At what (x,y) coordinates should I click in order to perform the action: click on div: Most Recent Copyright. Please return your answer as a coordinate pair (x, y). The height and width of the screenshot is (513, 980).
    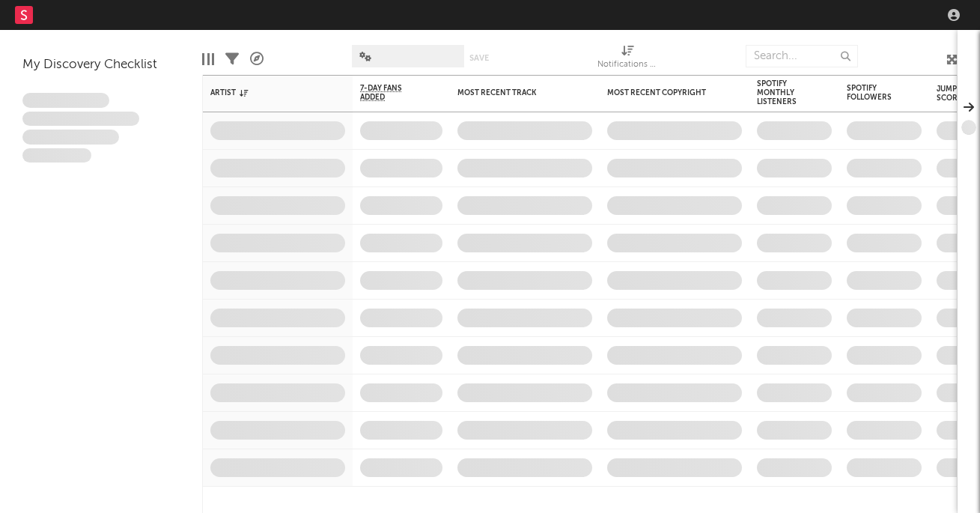
    Looking at the image, I should click on (663, 93).